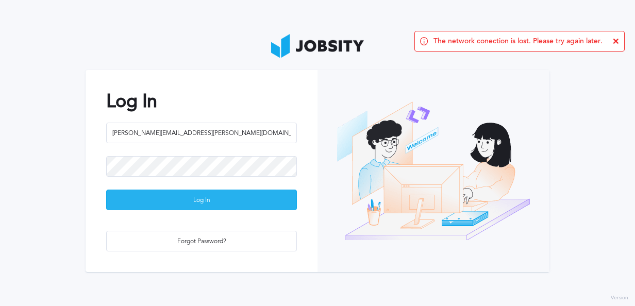  I want to click on div: Forgot Password?, so click(202, 242).